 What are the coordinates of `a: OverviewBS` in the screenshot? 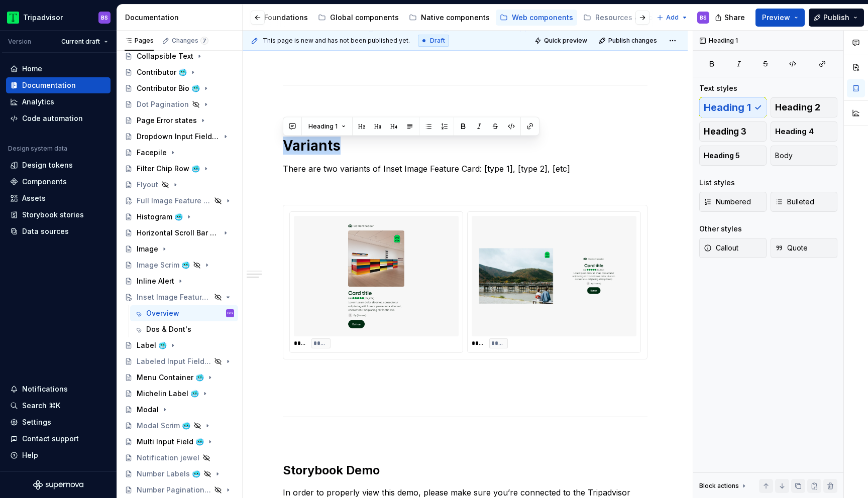 It's located at (184, 313).